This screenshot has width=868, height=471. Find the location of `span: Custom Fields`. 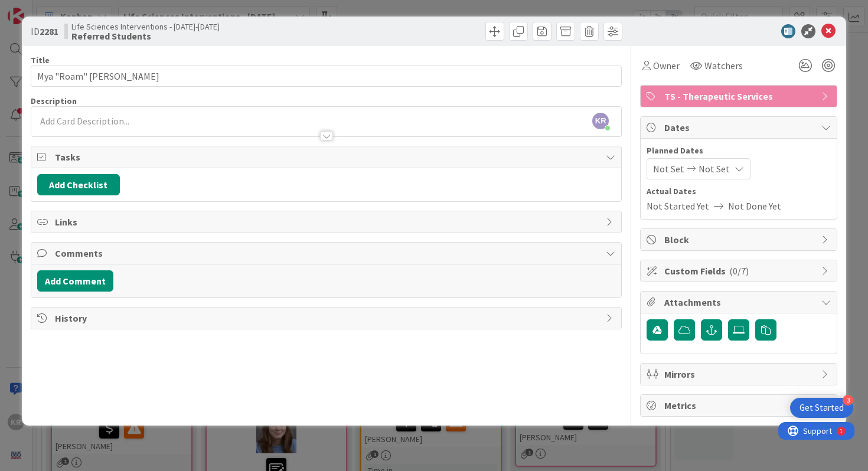

span: Custom Fields is located at coordinates (739, 271).